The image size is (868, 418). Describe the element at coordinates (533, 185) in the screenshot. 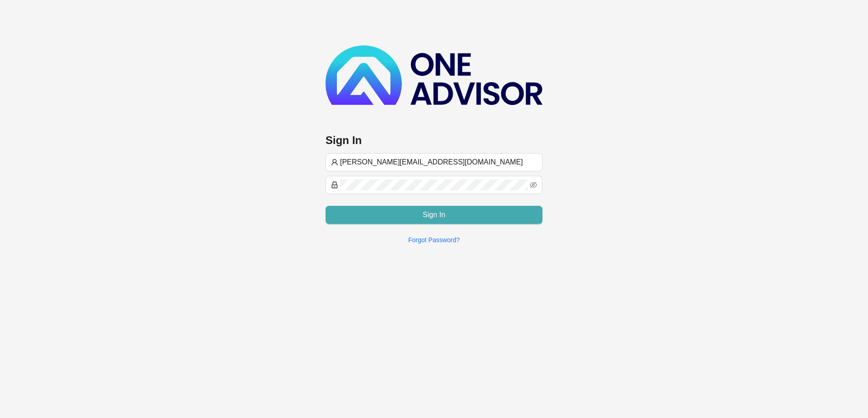

I see `span: eye-invisible` at that location.